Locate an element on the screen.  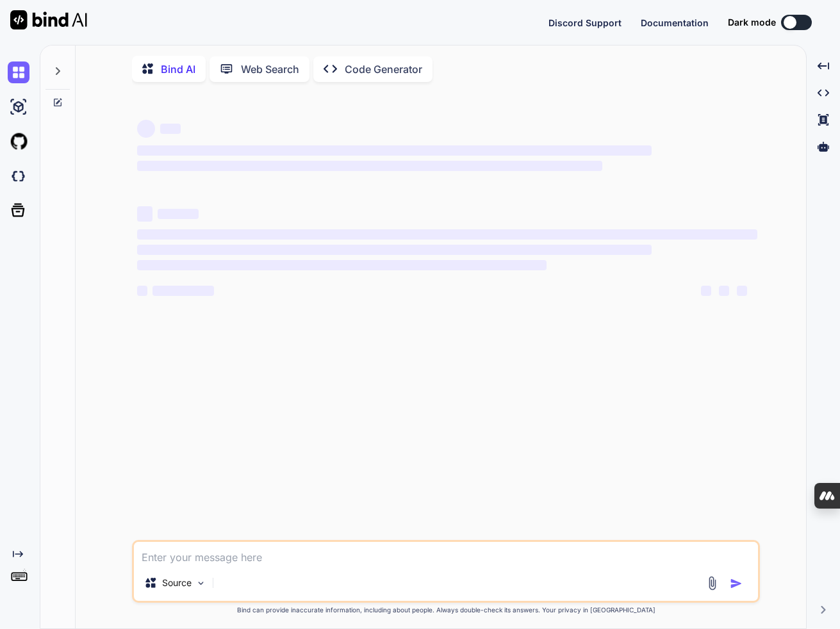
img: Bind AI is located at coordinates (49, 20).